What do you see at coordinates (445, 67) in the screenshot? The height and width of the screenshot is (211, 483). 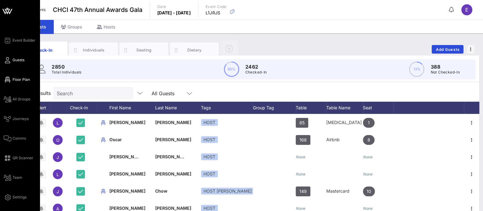 I see `p: 388` at bounding box center [445, 67].